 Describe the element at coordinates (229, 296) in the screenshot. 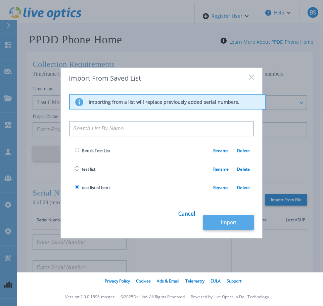

I see `li: Powered by Live Optics, a Dell Technology` at that location.